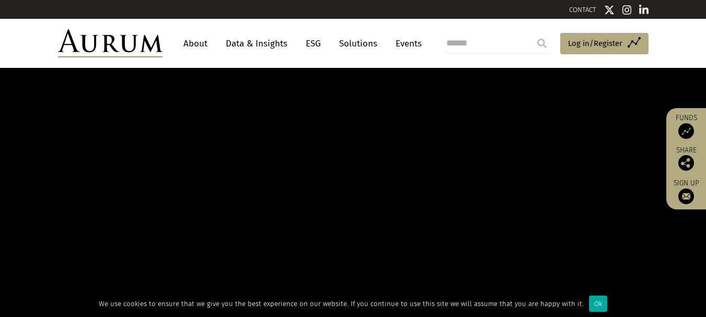 The image size is (706, 317). I want to click on input: Submit, so click(542, 43).